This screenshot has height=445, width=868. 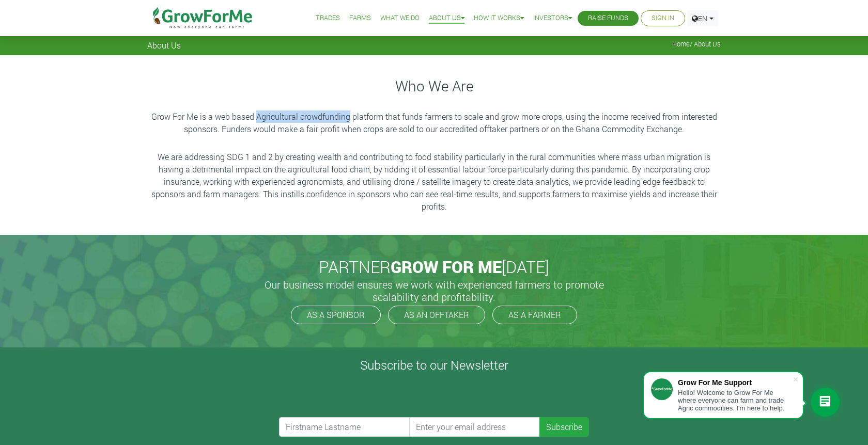 I want to click on a: AS A SPONSOR, so click(x=336, y=315).